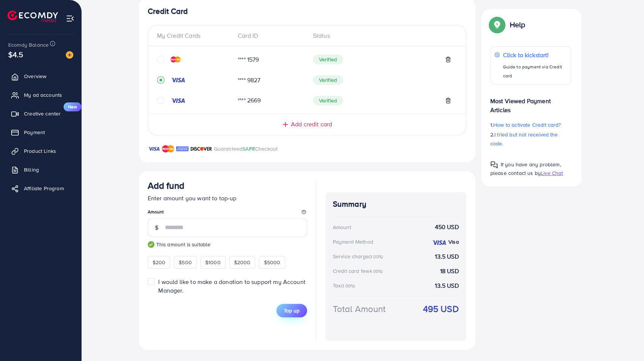 The height and width of the screenshot is (361, 644). What do you see at coordinates (41, 132) in the screenshot?
I see `a: Payment` at bounding box center [41, 132].